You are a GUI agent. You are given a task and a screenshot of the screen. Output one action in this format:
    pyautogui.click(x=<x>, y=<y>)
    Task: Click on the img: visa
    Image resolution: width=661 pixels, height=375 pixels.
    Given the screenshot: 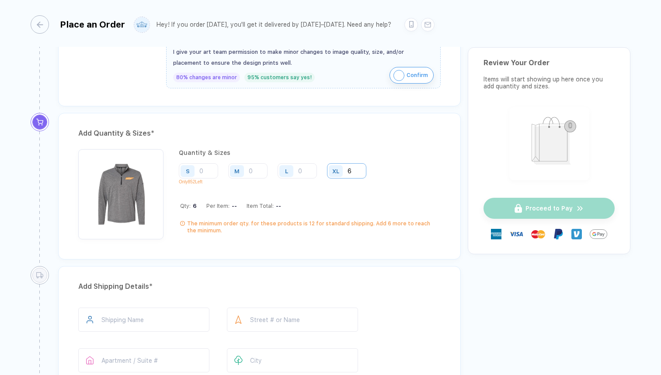 What is the action you would take?
    pyautogui.click(x=516, y=234)
    